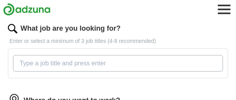  What do you see at coordinates (71, 28) in the screenshot?
I see `label: What job are you looking for?` at bounding box center [71, 28].